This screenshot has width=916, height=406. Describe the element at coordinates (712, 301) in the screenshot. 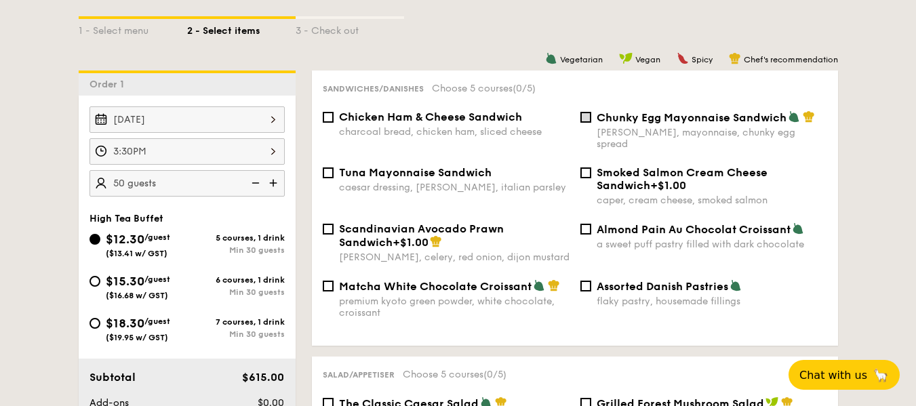

I see `div: flaky pastry, housemade fillings` at that location.